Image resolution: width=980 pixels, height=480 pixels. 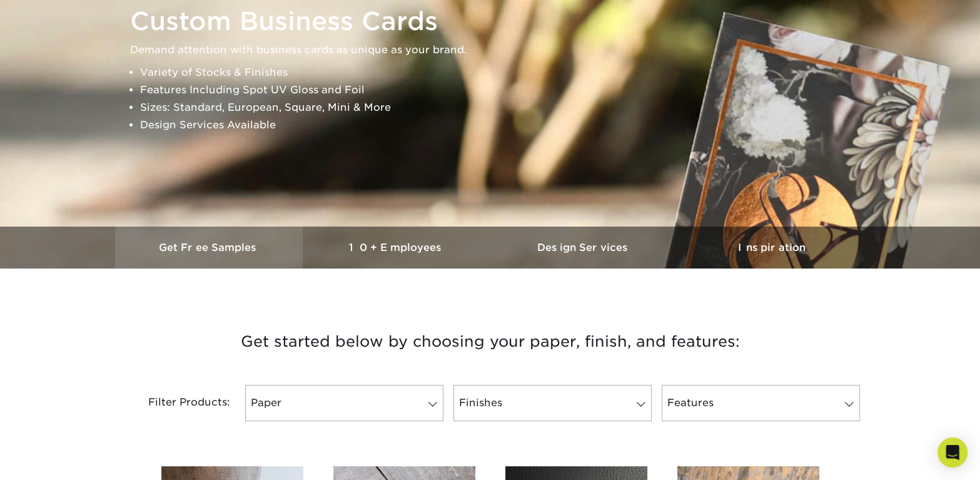 I want to click on a: Get Free Samples, so click(x=208, y=247).